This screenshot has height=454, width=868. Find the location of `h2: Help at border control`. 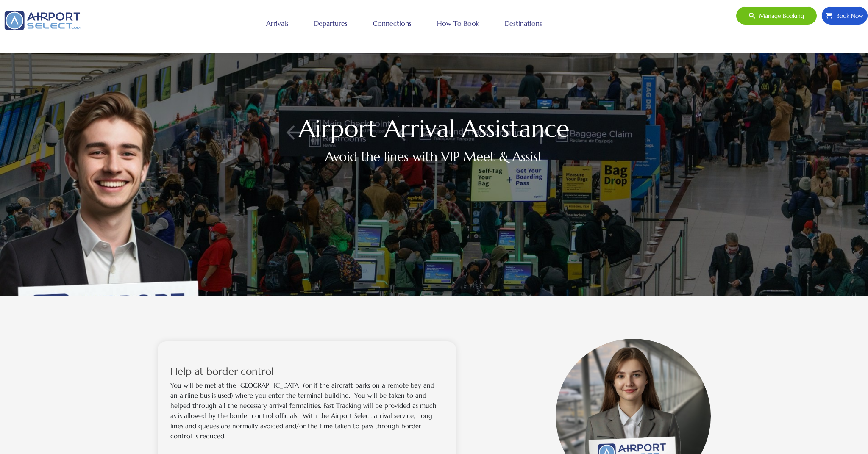

h2: Help at border control is located at coordinates (307, 372).